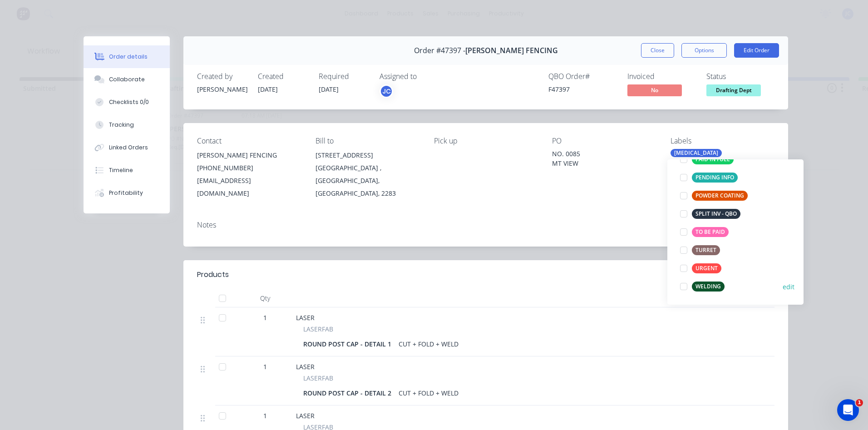 Image resolution: width=868 pixels, height=430 pixels. What do you see at coordinates (126, 125) in the screenshot?
I see `button: Tracking` at bounding box center [126, 125].